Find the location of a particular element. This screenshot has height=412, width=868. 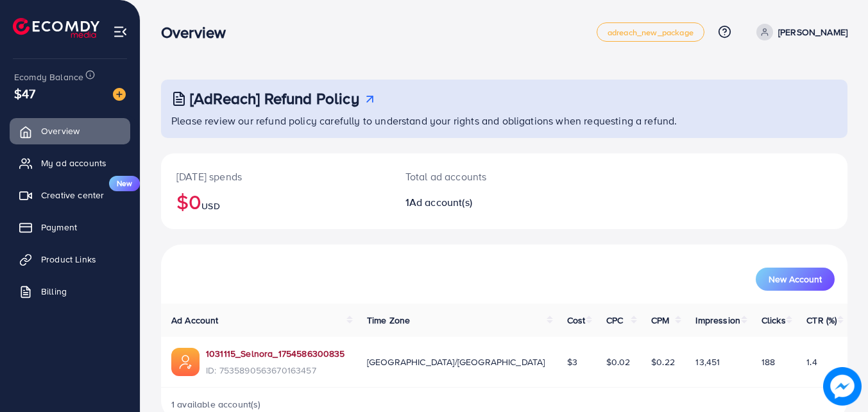

span: ID: 7535890563670163457 is located at coordinates (275, 371).